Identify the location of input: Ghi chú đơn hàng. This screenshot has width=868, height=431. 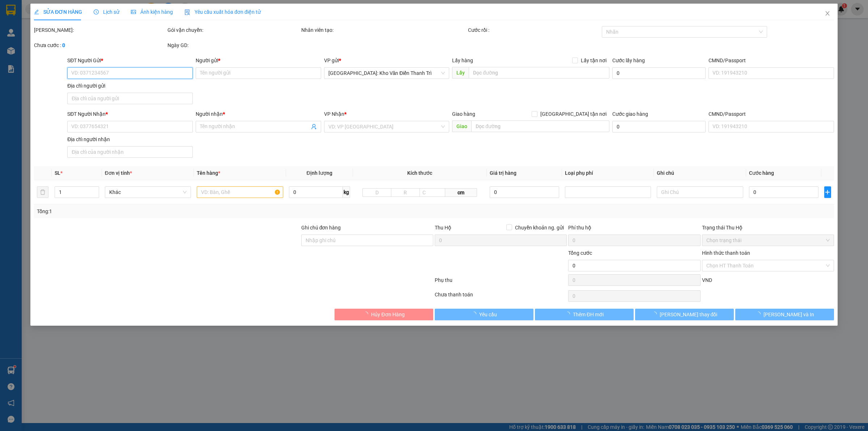
(367, 240).